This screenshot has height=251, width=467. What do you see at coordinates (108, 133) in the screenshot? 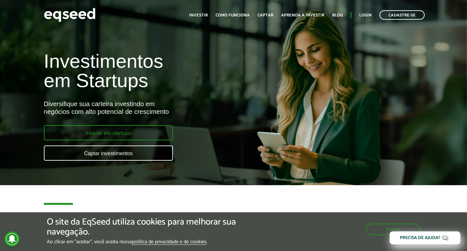
I see `a: Investir em startups` at bounding box center [108, 133].